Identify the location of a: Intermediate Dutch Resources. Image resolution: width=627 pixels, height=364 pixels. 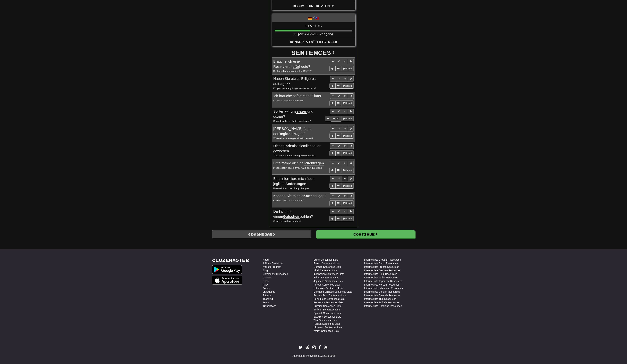
(381, 263).